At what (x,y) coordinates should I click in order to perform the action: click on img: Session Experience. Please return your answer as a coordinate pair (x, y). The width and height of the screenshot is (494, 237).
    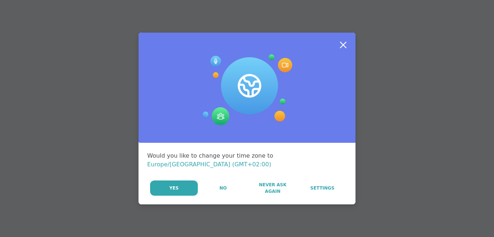
    Looking at the image, I should click on (247, 90).